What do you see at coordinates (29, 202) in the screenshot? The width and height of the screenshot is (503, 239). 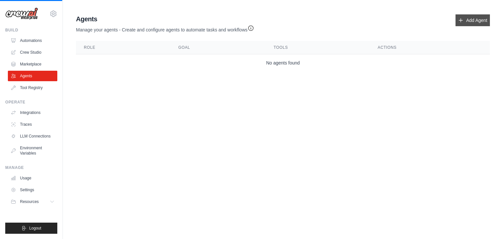 I see `span: Resources` at bounding box center [29, 202].